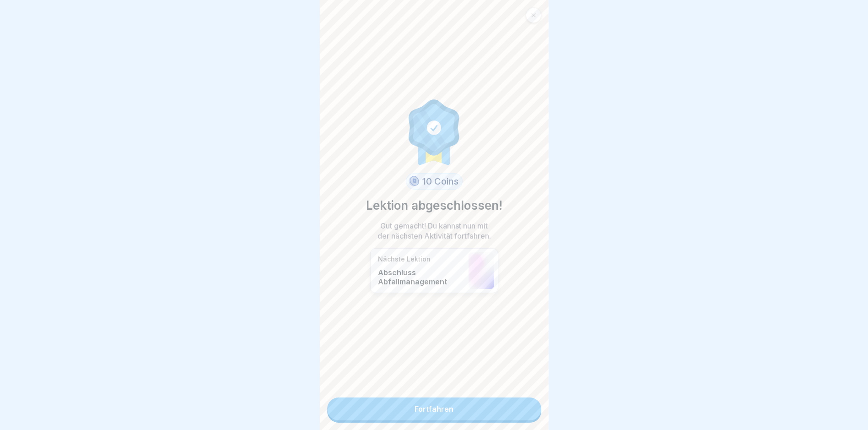 This screenshot has height=430, width=868. Describe the element at coordinates (434, 181) in the screenshot. I see `div: 10 Coins` at that location.